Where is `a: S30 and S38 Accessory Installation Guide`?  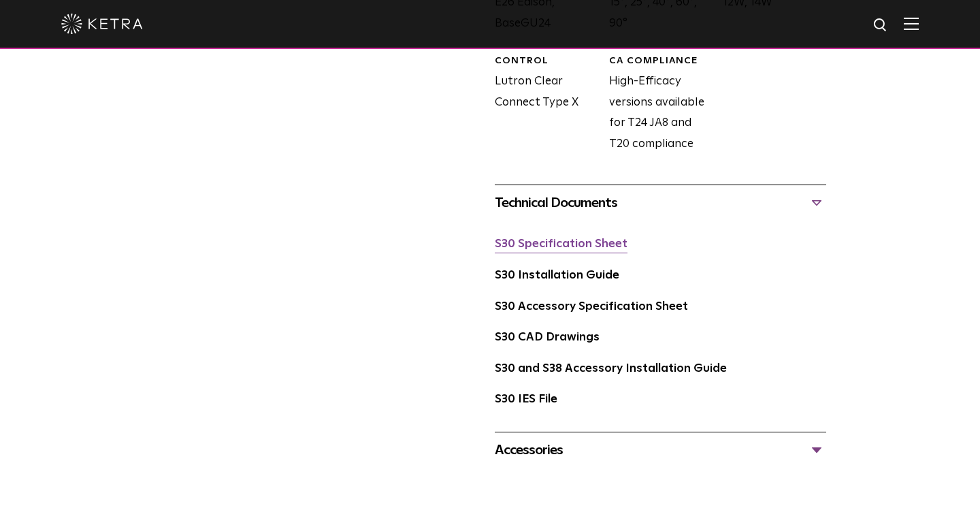
a: S30 and S38 Accessory Installation Guide is located at coordinates (611, 368).